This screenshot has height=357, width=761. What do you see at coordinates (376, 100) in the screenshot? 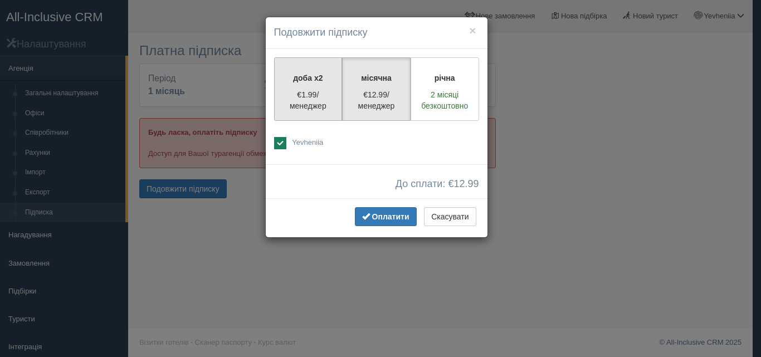
I see `p: €12.99/менеджер` at bounding box center [376, 100].